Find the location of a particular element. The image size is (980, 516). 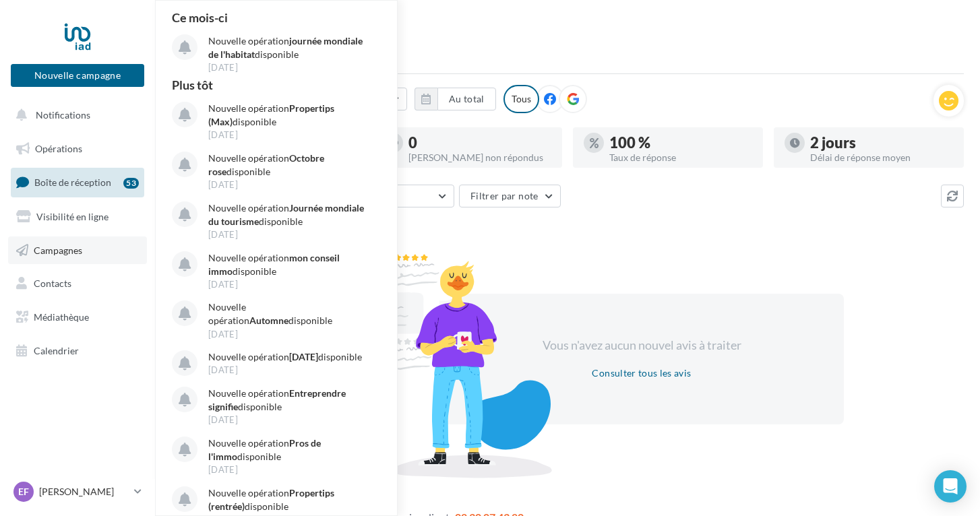

button: Consulter tous les avis is located at coordinates (641, 373).